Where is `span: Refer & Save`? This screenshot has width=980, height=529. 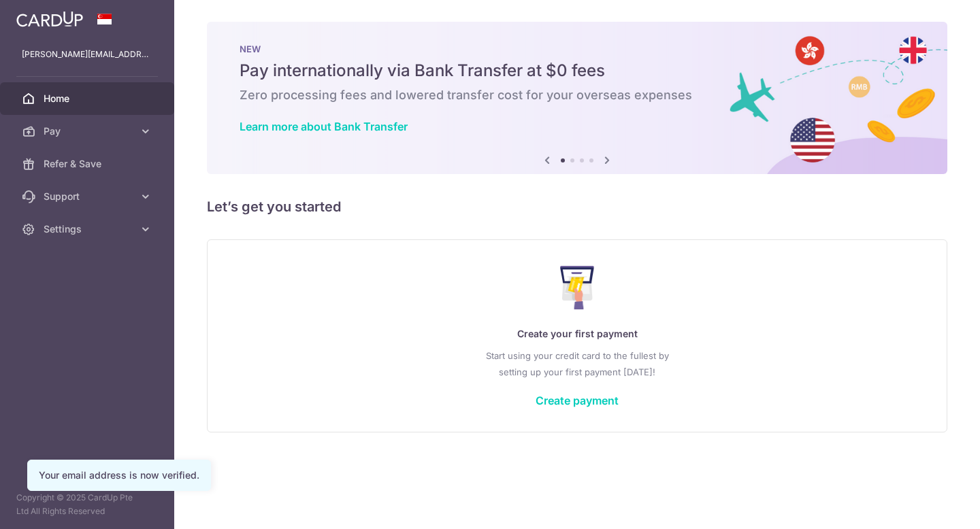 span: Refer & Save is located at coordinates (89, 164).